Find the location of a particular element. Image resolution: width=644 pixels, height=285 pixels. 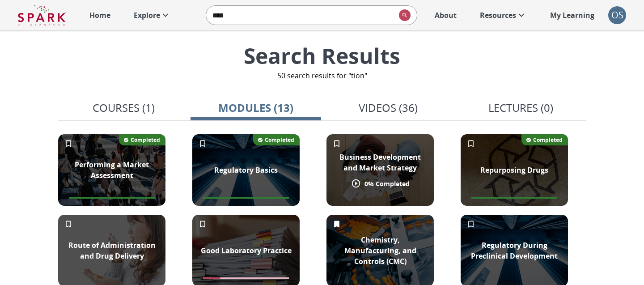

p: 0 % Completed is located at coordinates (387, 183).